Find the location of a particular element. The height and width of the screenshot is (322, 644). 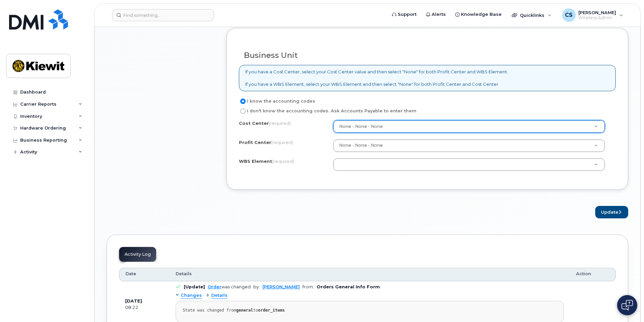

div: Christopher Sajous is located at coordinates (592, 15).